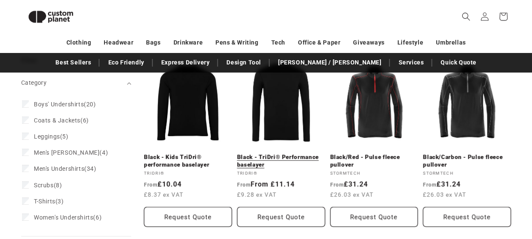 The image size is (532, 239). Describe the element at coordinates (188, 160) in the screenshot. I see `a: Black - Kids TriDri® performance baselayer` at that location.